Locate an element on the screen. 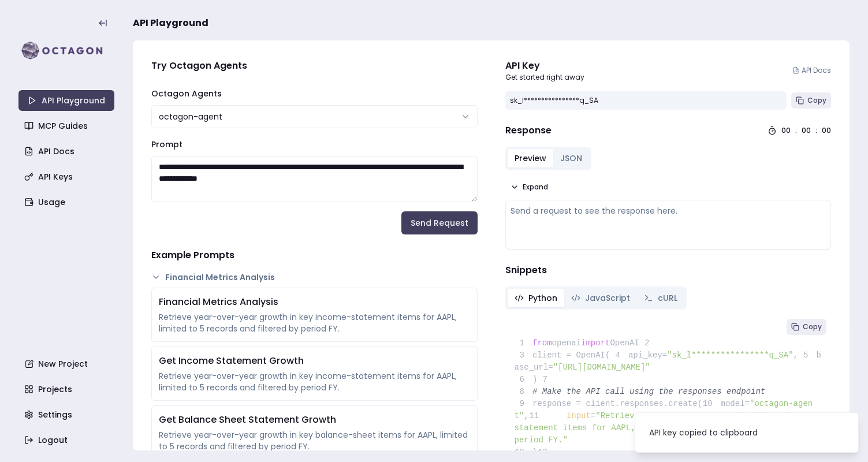 Image resolution: width=868 pixels, height=462 pixels. span: OpenAI is located at coordinates (624, 343).